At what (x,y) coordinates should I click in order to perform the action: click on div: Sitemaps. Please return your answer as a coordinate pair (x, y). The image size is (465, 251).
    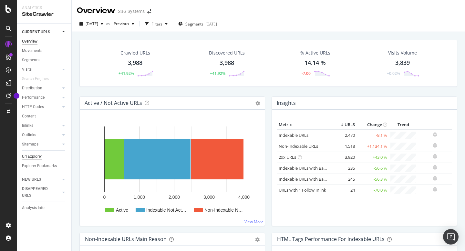
    Looking at the image, I should click on (30, 144).